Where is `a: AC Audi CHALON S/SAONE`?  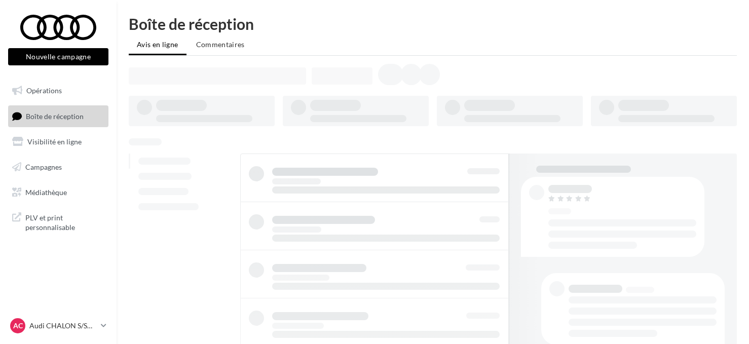 a: AC Audi CHALON S/SAONE is located at coordinates (58, 326).